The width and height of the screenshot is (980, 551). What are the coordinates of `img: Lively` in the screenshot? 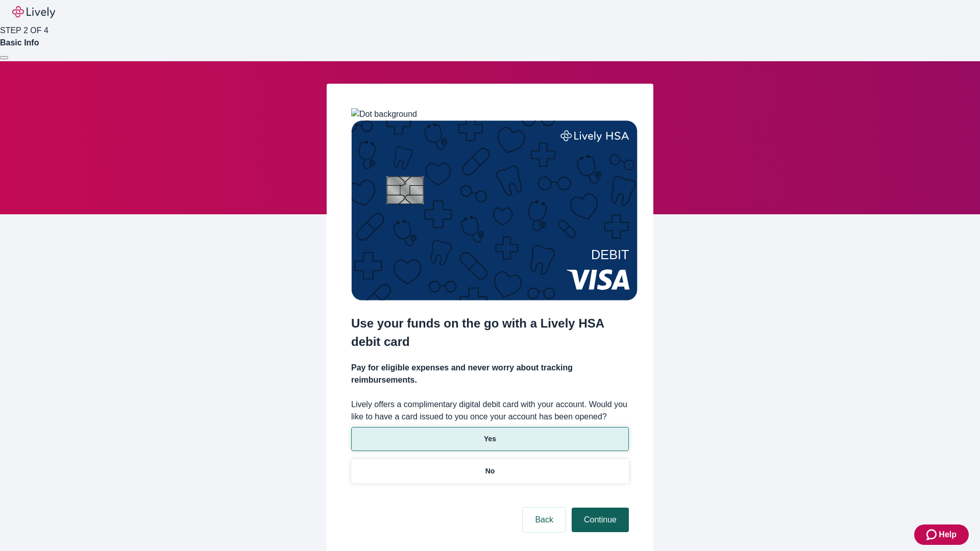 It's located at (34, 12).